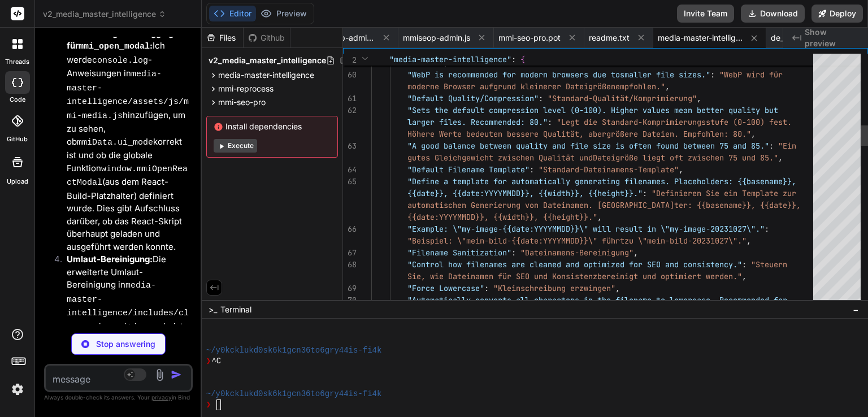  What do you see at coordinates (513, 74) in the screenshot?
I see `span: "WebP is recommended for modern browsers due to` at bounding box center [513, 74].